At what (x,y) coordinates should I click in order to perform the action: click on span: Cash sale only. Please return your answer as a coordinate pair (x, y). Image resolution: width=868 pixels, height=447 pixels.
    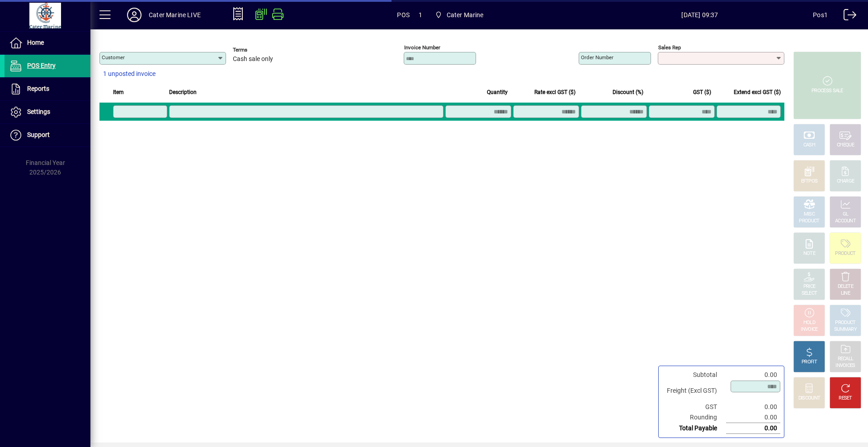
    Looking at the image, I should click on (253, 59).